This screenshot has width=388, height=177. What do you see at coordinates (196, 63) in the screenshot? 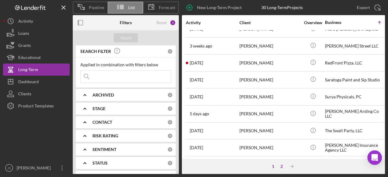
I see `time: 2025-08-11 12:20` at bounding box center [196, 63].